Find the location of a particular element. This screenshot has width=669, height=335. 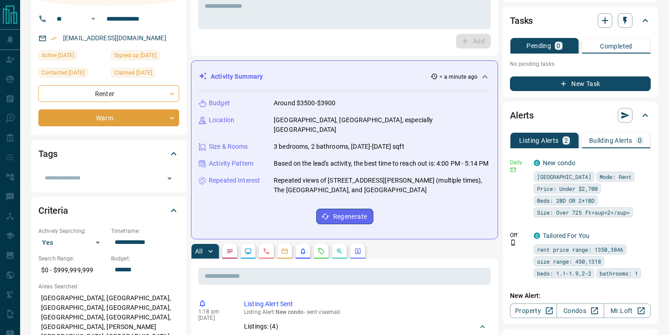

h2: Tags is located at coordinates (48, 154).